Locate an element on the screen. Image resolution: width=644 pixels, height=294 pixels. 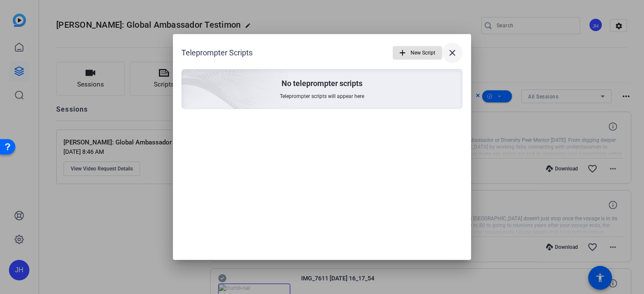
span: Teleprompter scripts will appear here is located at coordinates (322, 96).